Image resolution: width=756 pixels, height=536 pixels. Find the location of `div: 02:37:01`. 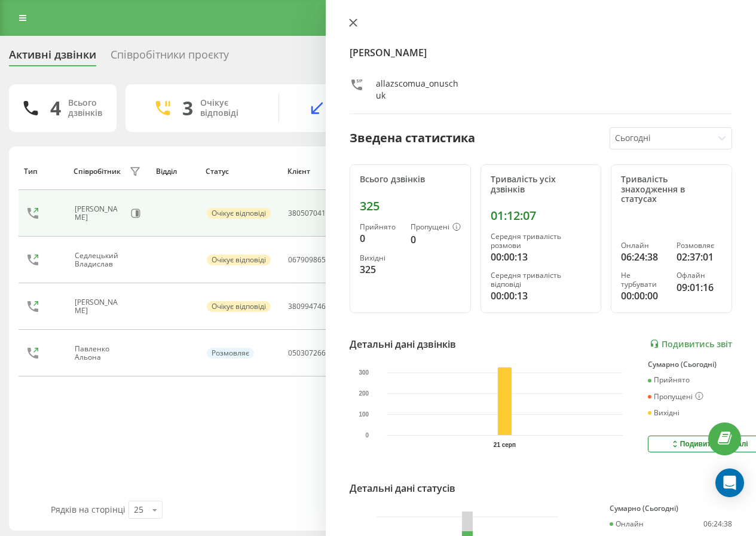

div: 02:37:01 is located at coordinates (699, 257).